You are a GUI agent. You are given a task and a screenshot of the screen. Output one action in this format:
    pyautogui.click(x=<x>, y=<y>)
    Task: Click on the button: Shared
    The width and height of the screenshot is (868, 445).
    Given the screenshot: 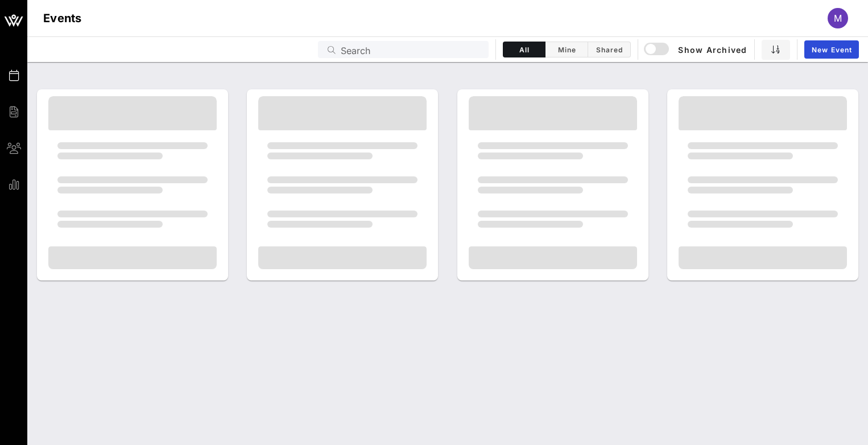 What is the action you would take?
    pyautogui.click(x=609, y=50)
    